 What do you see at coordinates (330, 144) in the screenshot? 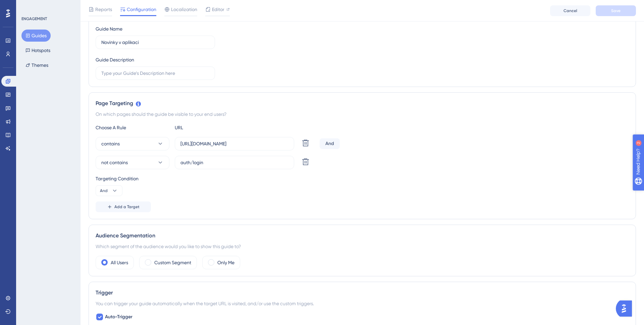
I see `div: And` at bounding box center [330, 144].